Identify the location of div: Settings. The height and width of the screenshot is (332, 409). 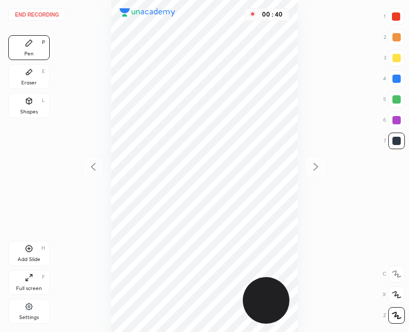
(29, 317).